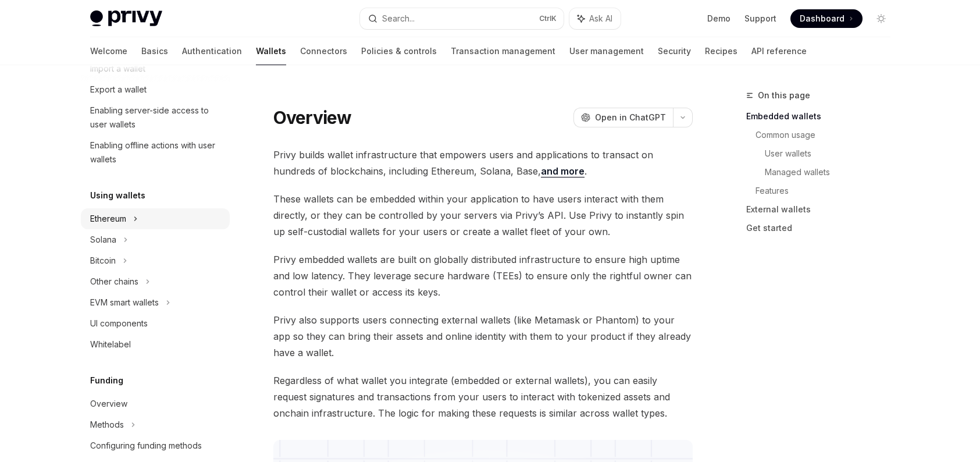  What do you see at coordinates (212, 51) in the screenshot?
I see `a: Authentication` at bounding box center [212, 51].